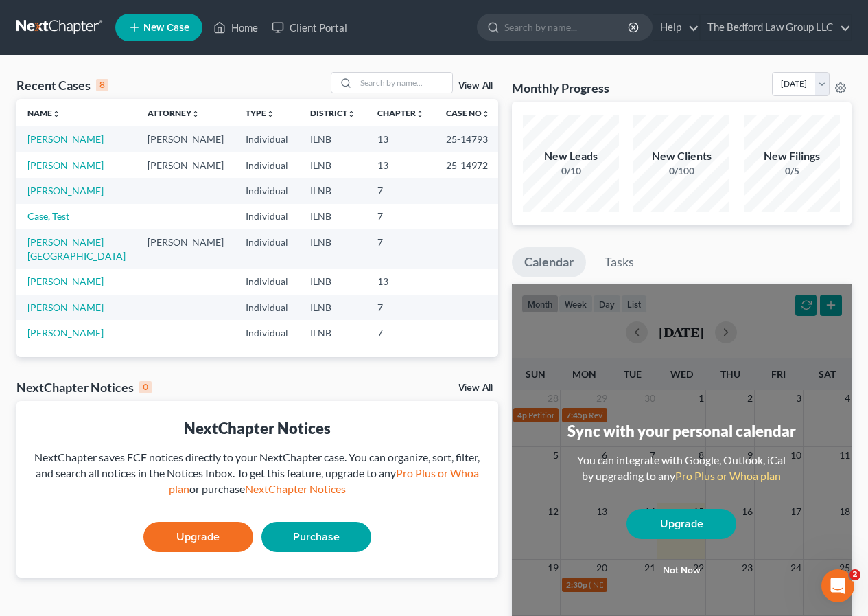 The width and height of the screenshot is (868, 616). Describe the element at coordinates (619, 263) in the screenshot. I see `a: Tasks` at that location.